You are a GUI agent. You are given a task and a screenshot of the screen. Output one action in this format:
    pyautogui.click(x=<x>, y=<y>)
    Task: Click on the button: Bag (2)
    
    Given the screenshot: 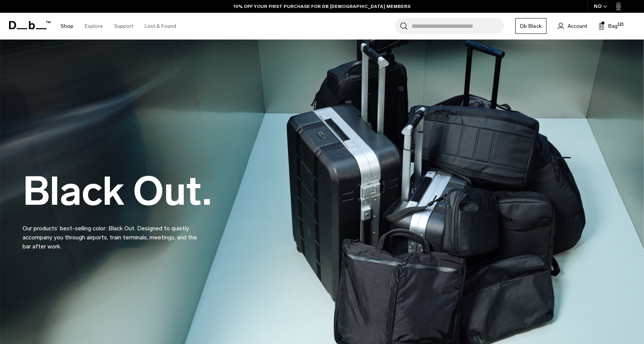 What is the action you would take?
    pyautogui.click(x=608, y=26)
    